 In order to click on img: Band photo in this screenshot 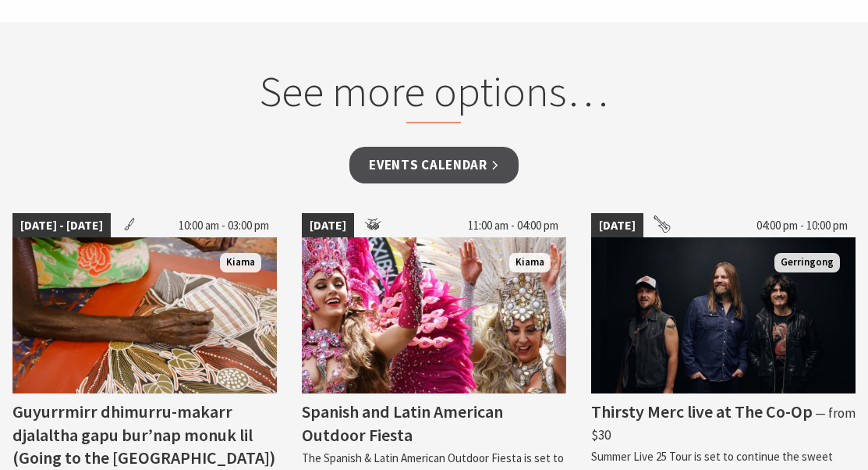, I will do `click(723, 316)`.